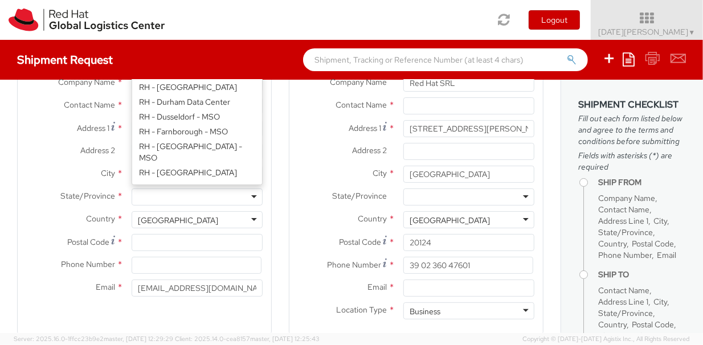  I want to click on div: Business, so click(425, 312).